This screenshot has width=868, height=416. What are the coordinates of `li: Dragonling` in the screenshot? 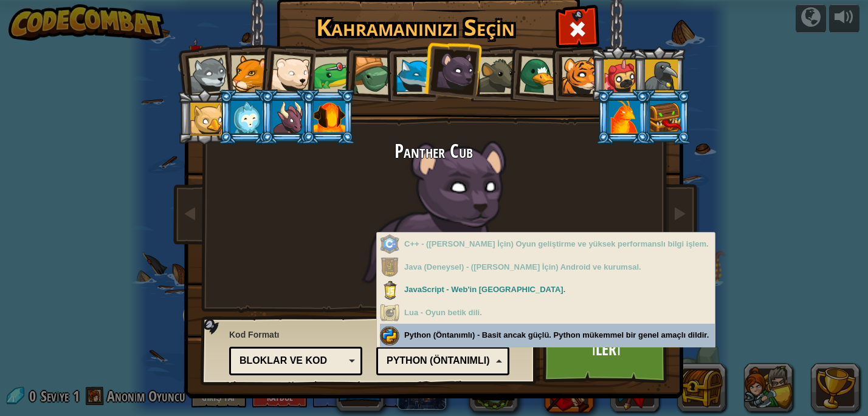 It's located at (287, 117).